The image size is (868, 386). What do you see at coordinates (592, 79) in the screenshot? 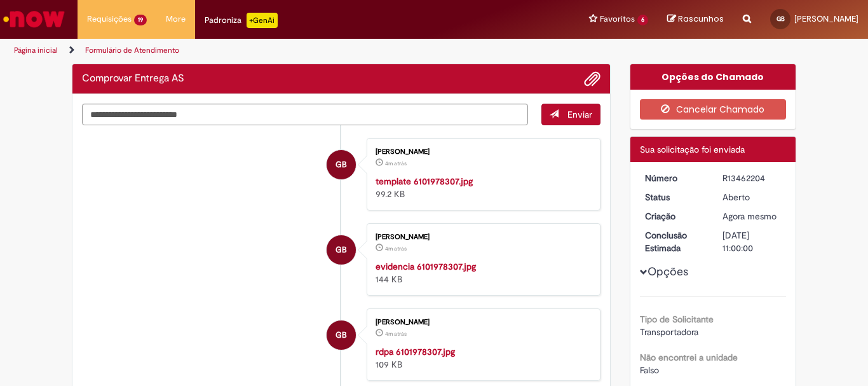
I see `button: Adicionar anexos` at bounding box center [592, 79].